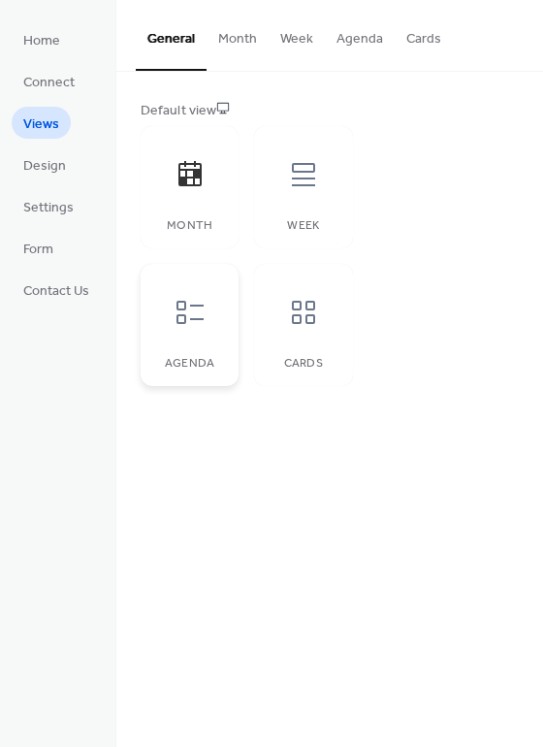 This screenshot has height=747, width=543. What do you see at coordinates (45, 166) in the screenshot?
I see `span: Design` at bounding box center [45, 166].